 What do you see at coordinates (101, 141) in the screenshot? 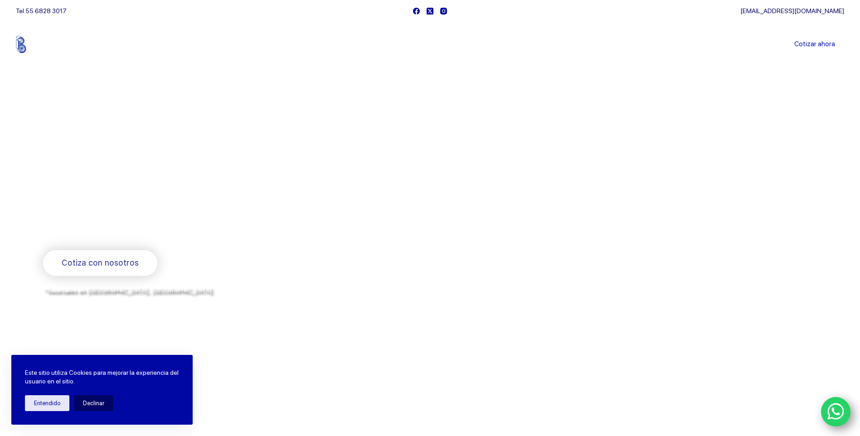
I see `span: Bienvenido a Balerytodo®` at bounding box center [101, 141].